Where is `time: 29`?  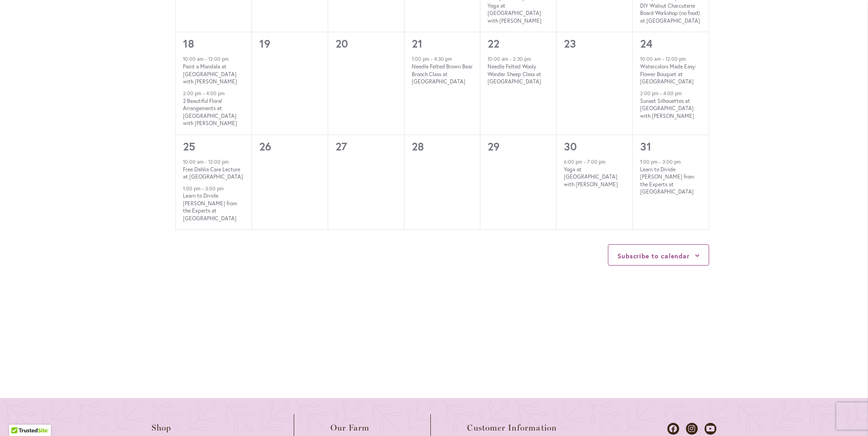
time: 29 is located at coordinates (493, 146).